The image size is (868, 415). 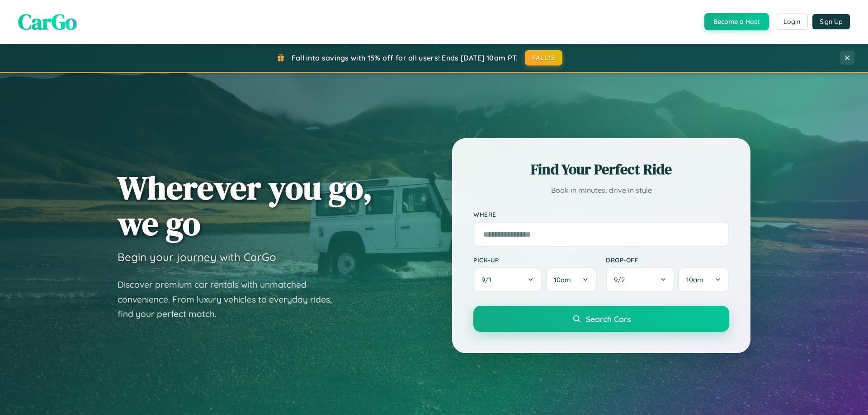 I want to click on span: 9 / 2, so click(x=622, y=279).